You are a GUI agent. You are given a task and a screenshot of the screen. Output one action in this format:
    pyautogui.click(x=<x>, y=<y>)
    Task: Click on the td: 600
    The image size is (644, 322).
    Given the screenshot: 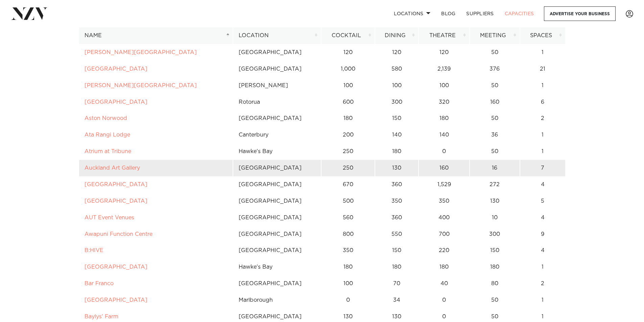 What is the action you would take?
    pyautogui.click(x=348, y=102)
    